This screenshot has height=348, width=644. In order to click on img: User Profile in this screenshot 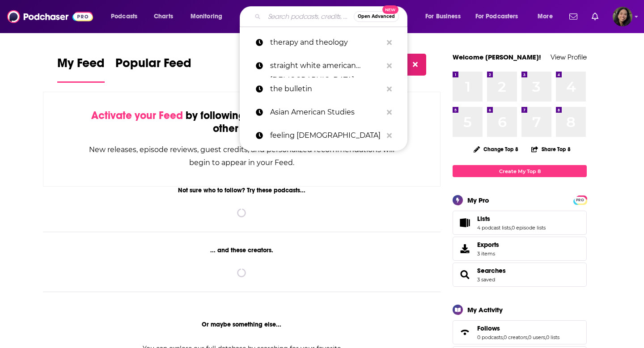, I will do `click(623, 16)`.